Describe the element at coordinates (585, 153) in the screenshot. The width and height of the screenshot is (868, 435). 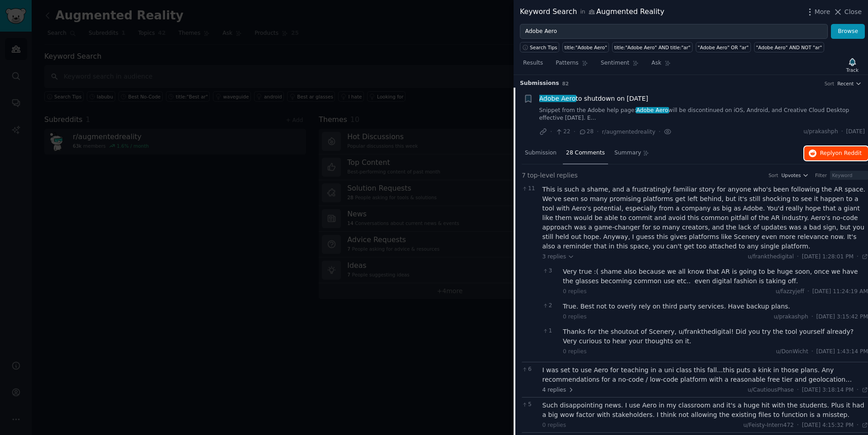
I see `span: 28 Comments` at that location.